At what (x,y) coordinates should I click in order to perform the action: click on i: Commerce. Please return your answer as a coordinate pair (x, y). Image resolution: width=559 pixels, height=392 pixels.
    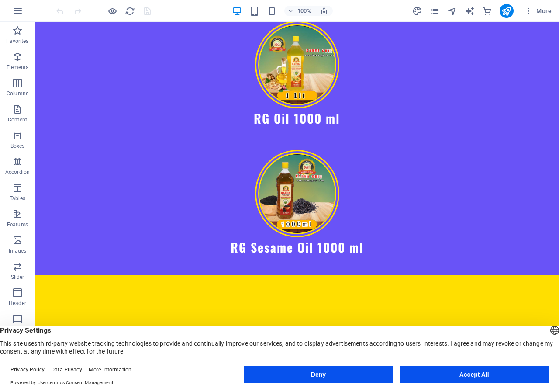
    Looking at the image, I should click on (487, 11).